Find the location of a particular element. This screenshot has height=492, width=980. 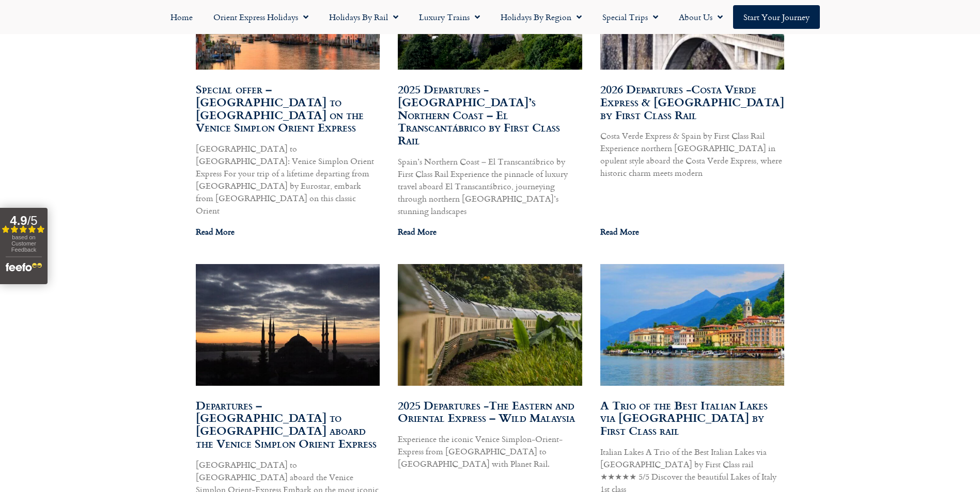

a: Holidays by Rail is located at coordinates (363, 17).